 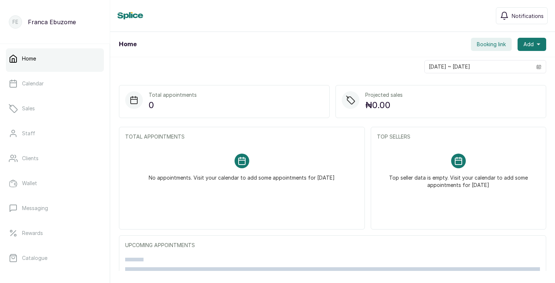 I want to click on a: Staff, so click(x=55, y=134).